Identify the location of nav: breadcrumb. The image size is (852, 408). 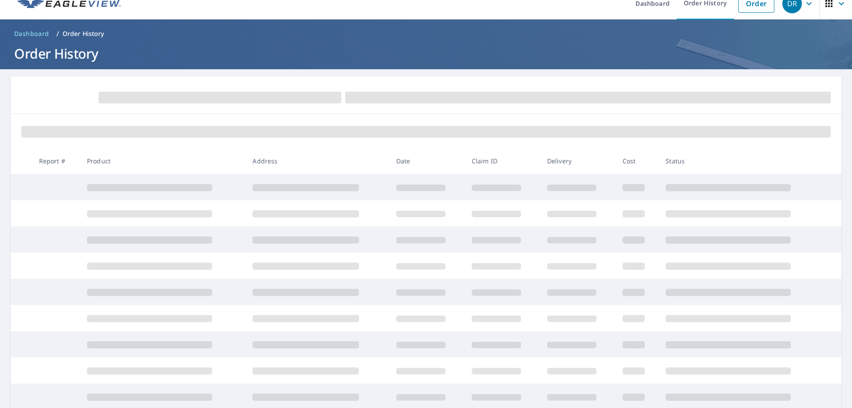
(426, 34).